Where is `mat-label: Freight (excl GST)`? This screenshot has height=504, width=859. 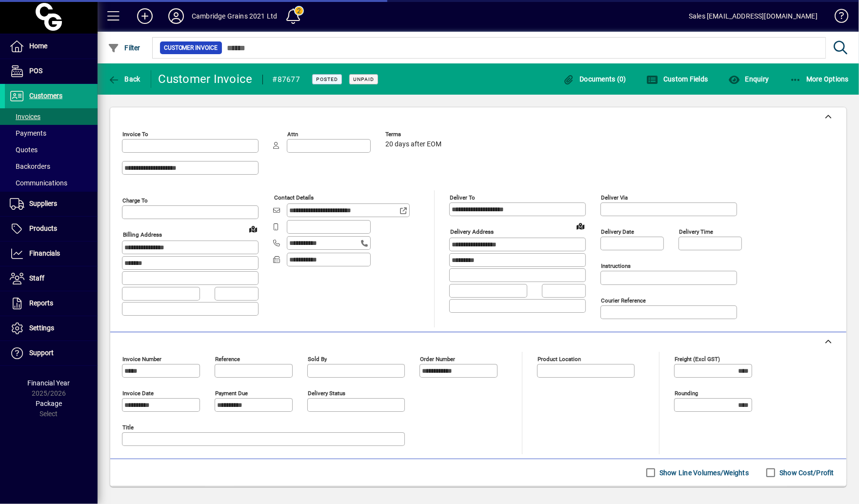 mat-label: Freight (excl GST) is located at coordinates (697, 359).